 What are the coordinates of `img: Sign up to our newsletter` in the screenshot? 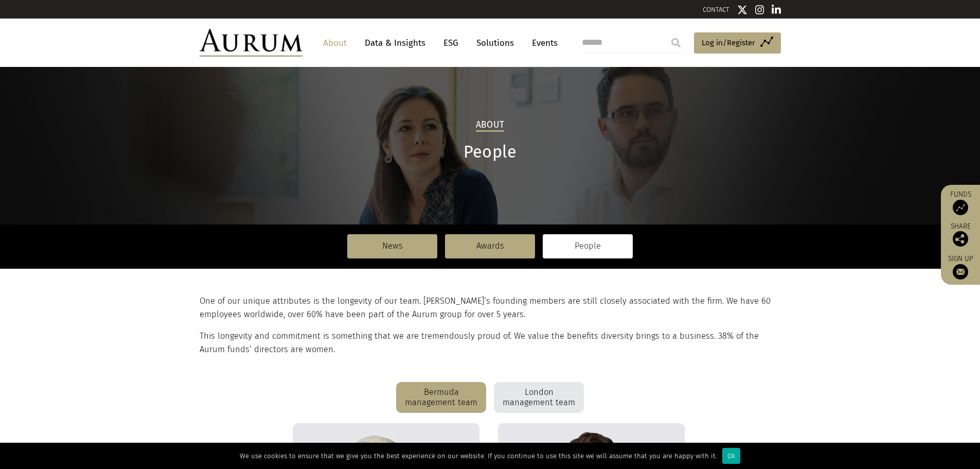 It's located at (961, 272).